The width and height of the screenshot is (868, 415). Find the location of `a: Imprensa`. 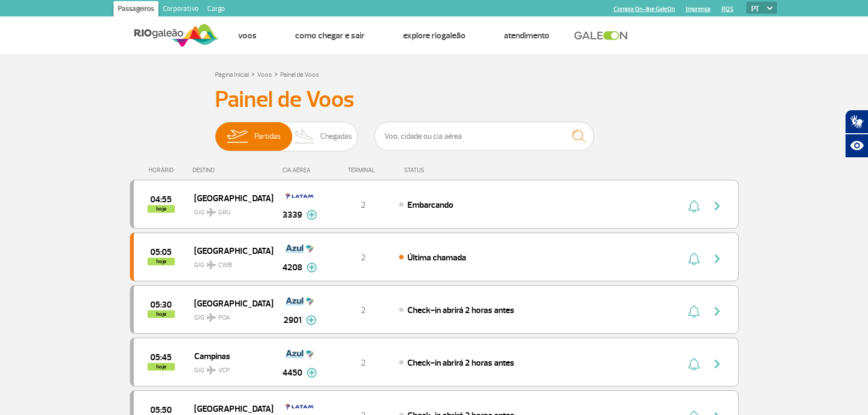

a: Imprensa is located at coordinates (698, 9).